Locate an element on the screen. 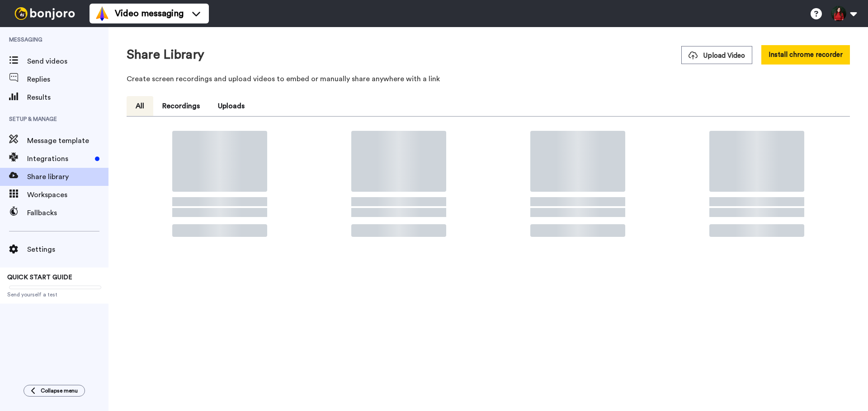  span: Settings is located at coordinates (68, 250).